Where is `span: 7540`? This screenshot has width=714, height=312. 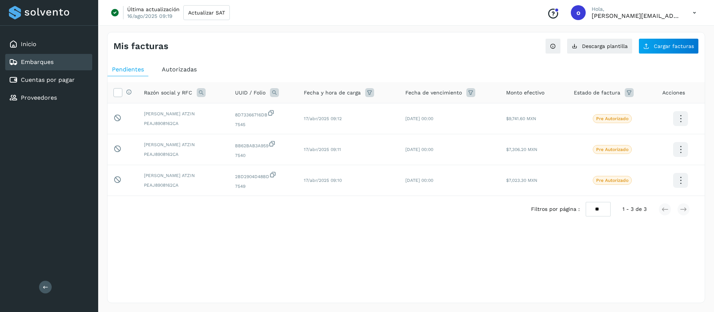
span: 7540 is located at coordinates (263, 155).